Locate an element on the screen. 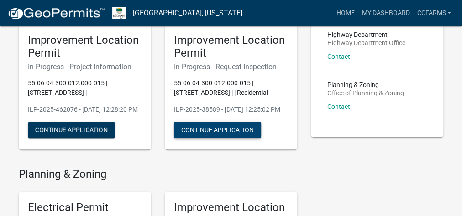 The height and width of the screenshot is (216, 462). a: Home is located at coordinates (345, 13).